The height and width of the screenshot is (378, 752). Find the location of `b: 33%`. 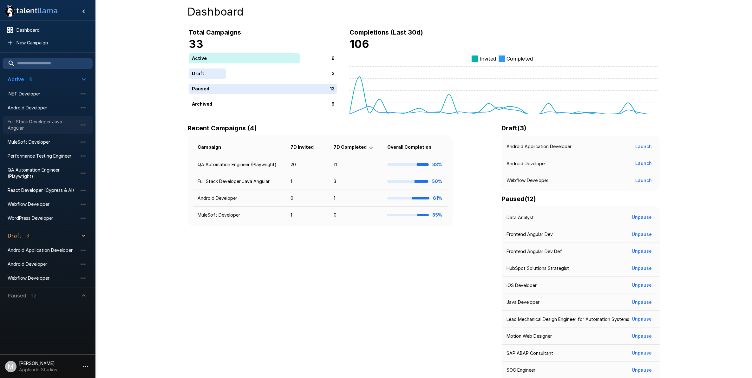

b: 33% is located at coordinates (437, 164).